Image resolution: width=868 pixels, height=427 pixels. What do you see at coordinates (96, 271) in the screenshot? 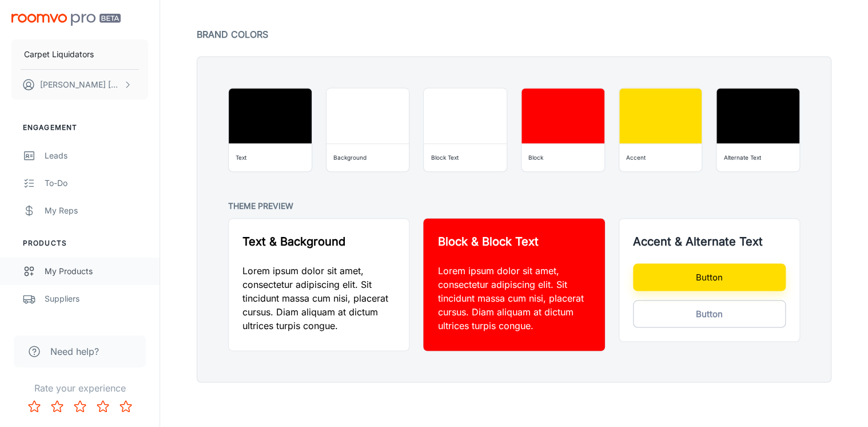
I see `div: My Products` at bounding box center [96, 271].